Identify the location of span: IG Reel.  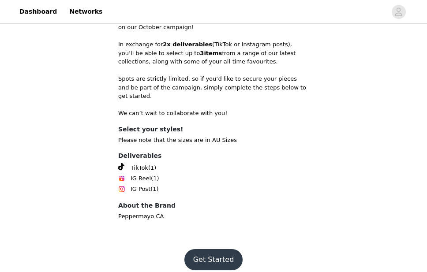
(141, 179).